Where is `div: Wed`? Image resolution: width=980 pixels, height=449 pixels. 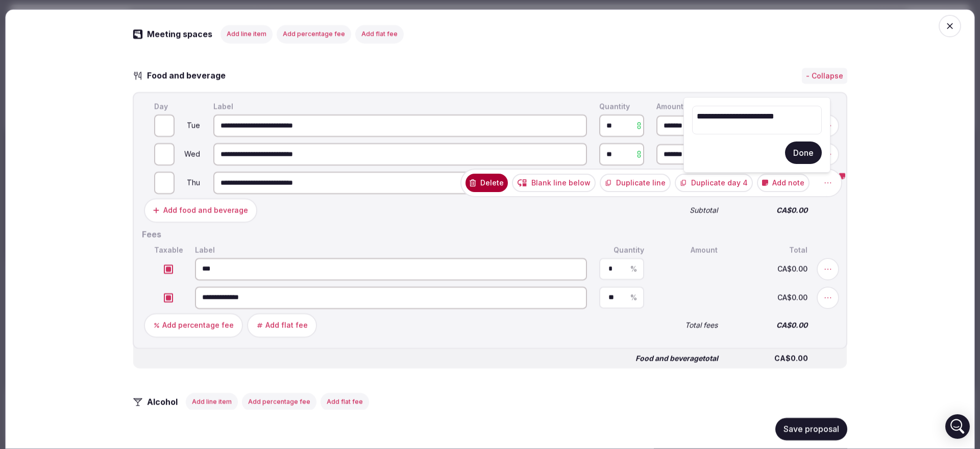
div: Wed is located at coordinates (189, 155).